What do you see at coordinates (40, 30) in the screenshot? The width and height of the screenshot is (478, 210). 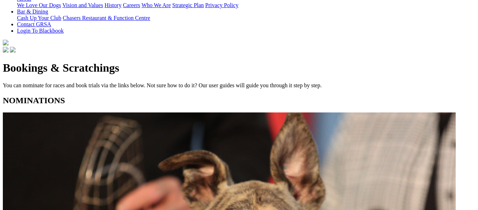 I see `a: Login To Blackbook` at bounding box center [40, 30].